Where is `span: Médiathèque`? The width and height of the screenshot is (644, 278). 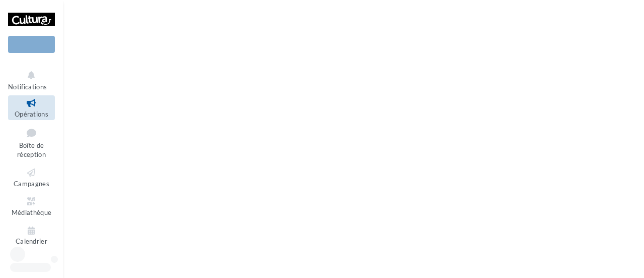 span: Médiathèque is located at coordinates (32, 212).